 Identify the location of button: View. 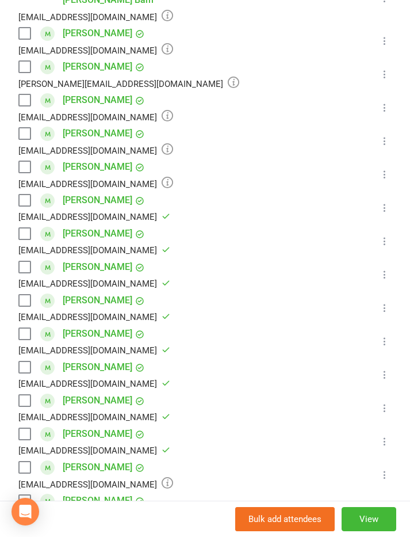
(369, 519).